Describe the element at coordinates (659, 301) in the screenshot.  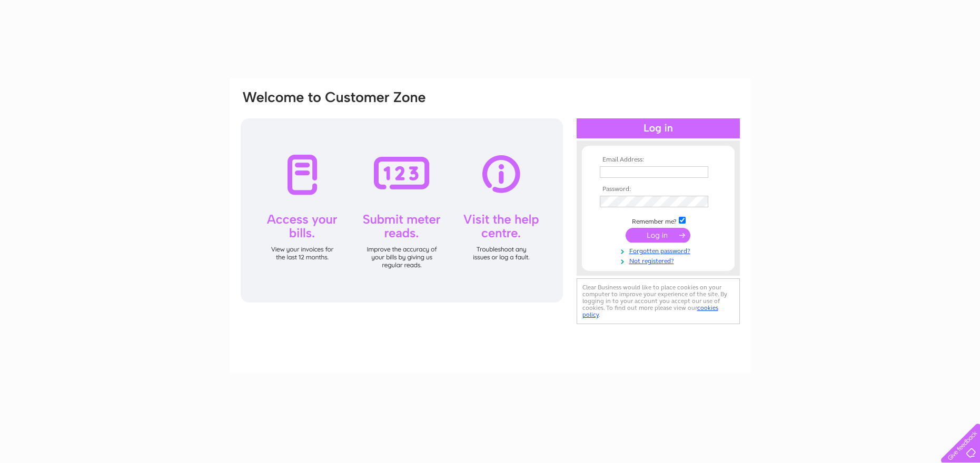
I see `div: Clear Business would like to place cookies on your computer to improve your experience of the sit...` at that location.